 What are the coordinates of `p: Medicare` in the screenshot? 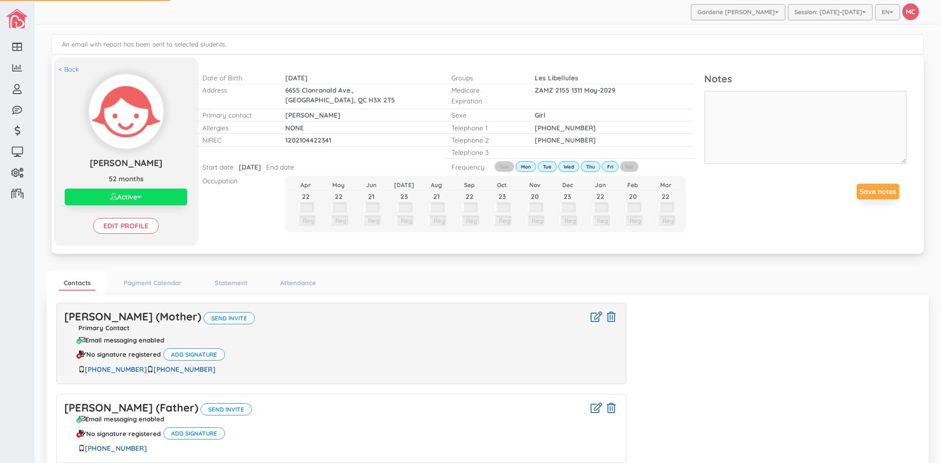 It's located at (485, 90).